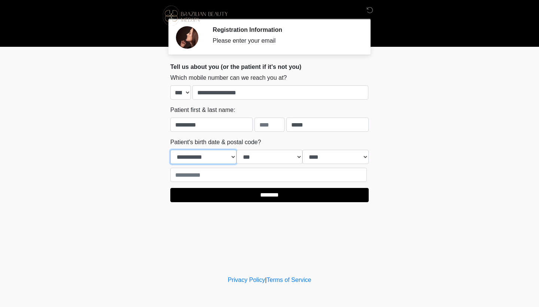 The width and height of the screenshot is (539, 307). Describe the element at coordinates (203, 110) in the screenshot. I see `label: Patient first & last name:` at that location.